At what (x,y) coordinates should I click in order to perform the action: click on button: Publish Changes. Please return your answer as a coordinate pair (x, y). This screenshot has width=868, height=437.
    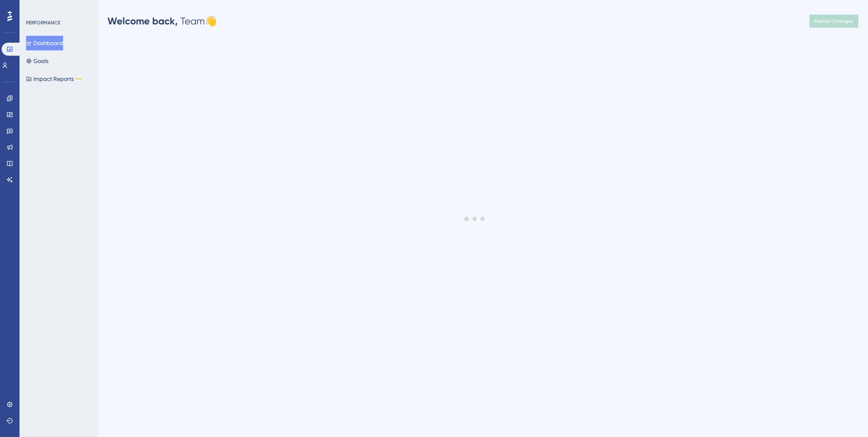
    Looking at the image, I should click on (834, 21).